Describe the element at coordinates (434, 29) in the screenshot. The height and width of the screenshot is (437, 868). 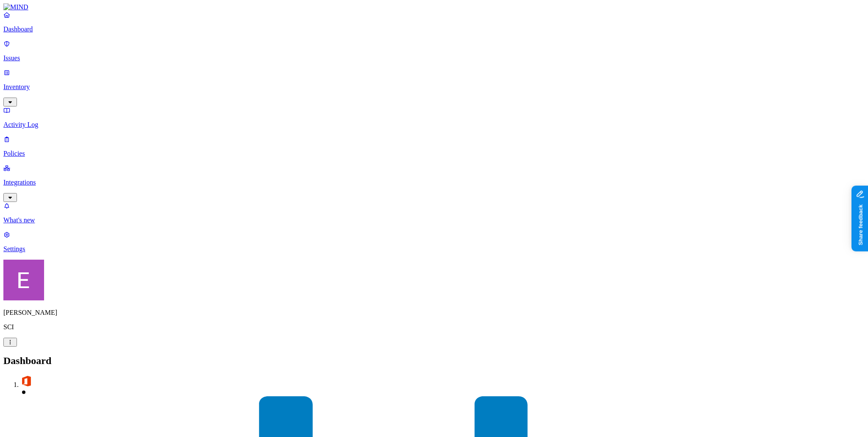
I see `p: Dashboard` at that location.